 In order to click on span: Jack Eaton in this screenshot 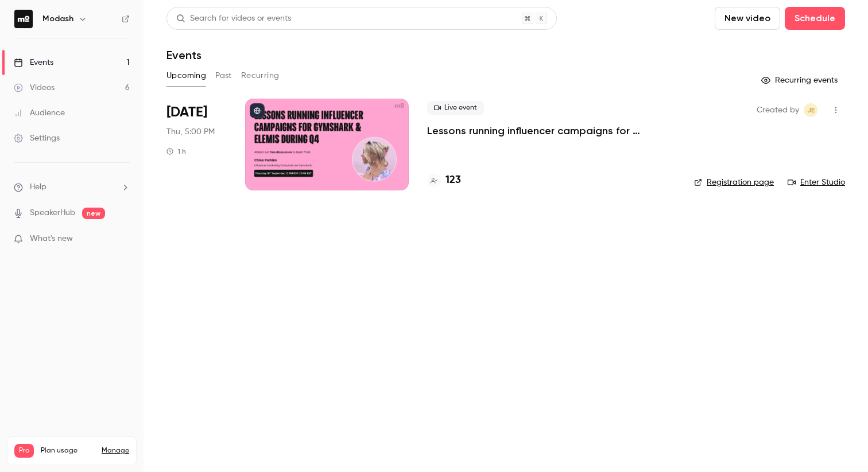, I will do `click(810, 110)`.